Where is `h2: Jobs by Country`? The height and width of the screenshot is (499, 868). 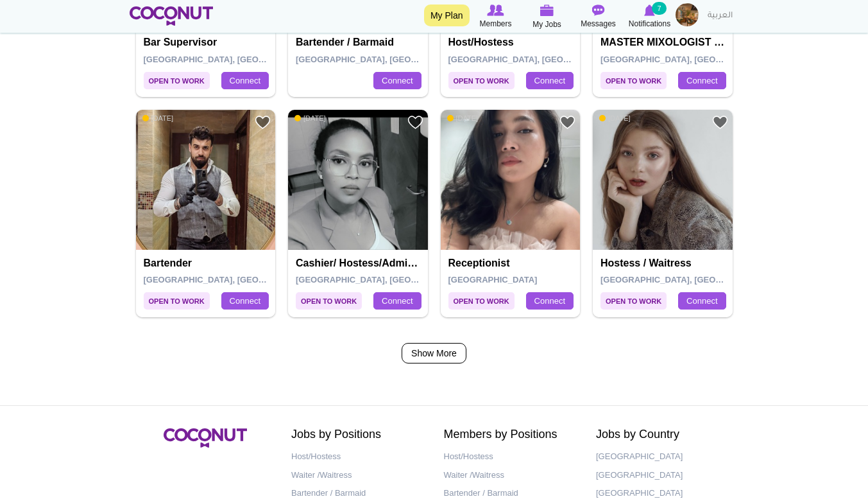 h2: Jobs by Country is located at coordinates (663, 435).